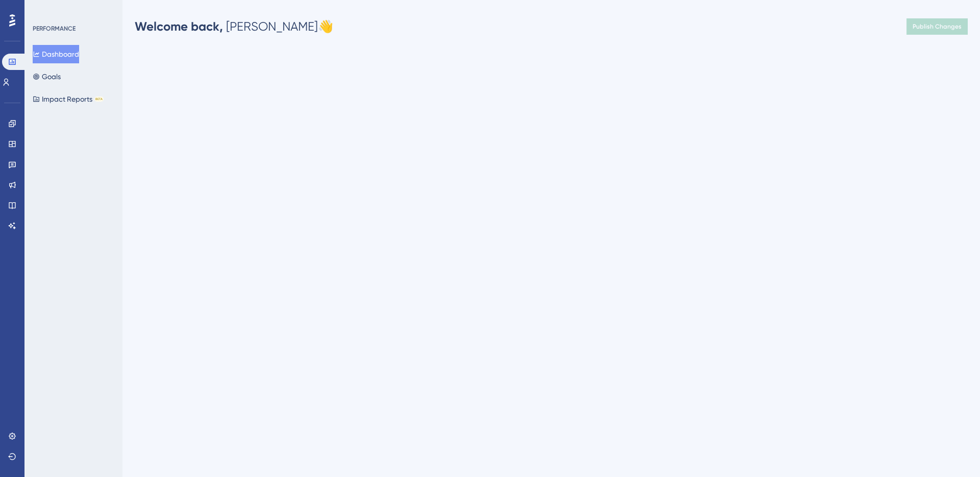  What do you see at coordinates (99, 99) in the screenshot?
I see `div: BETA` at bounding box center [99, 99].